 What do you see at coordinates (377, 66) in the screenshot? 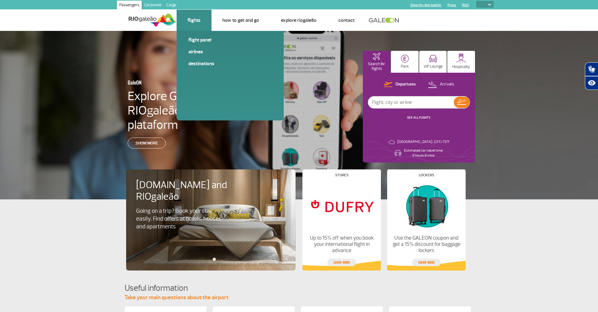
I see `p: Search for flights` at bounding box center [377, 66].